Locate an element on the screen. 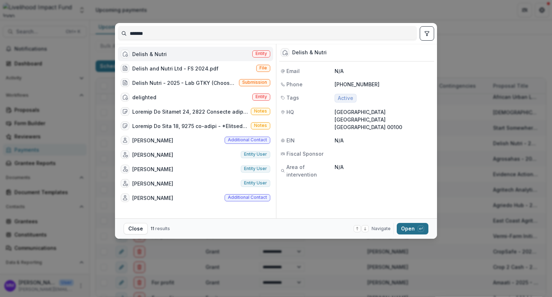  span: EIN is located at coordinates (291, 140).